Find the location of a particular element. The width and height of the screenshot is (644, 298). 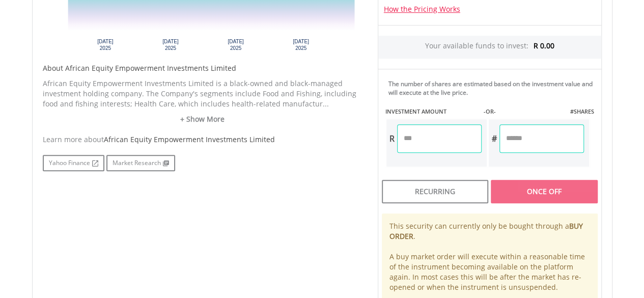

div: The number of shares are estimated based on the investment value and will execute at the live price. is located at coordinates (493, 88).